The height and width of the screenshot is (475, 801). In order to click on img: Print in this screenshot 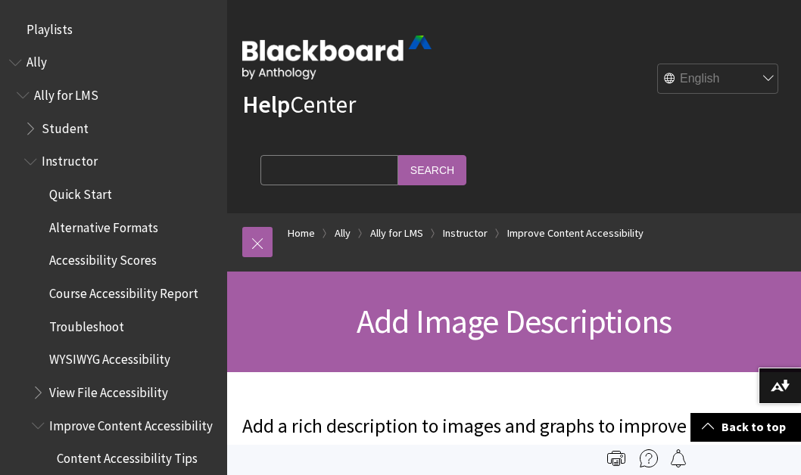, I will do `click(616, 459)`.